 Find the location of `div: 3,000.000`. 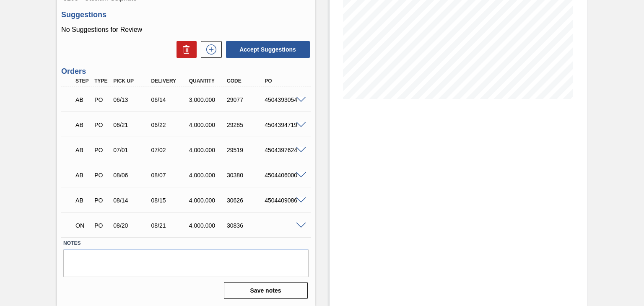

div: 3,000.000 is located at coordinates (207, 100).